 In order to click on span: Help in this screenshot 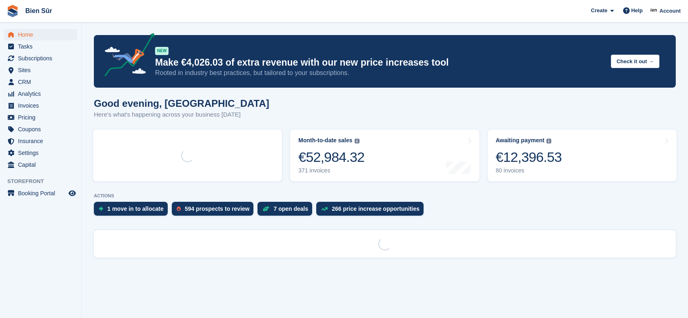, I will do `click(637, 11)`.